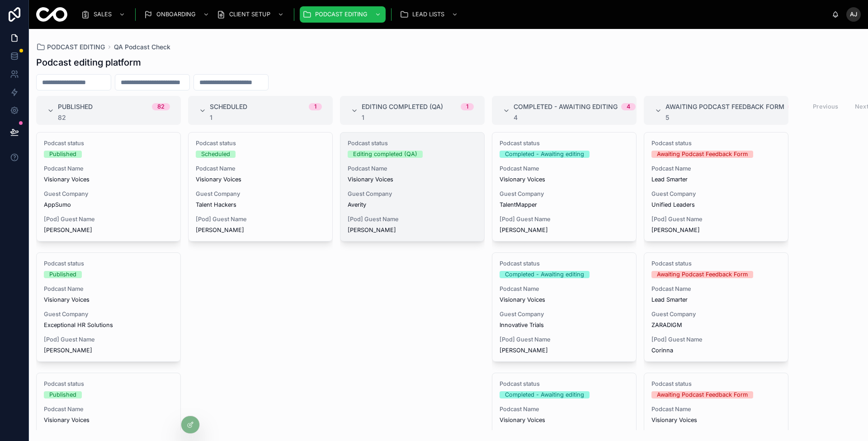 Image resolution: width=868 pixels, height=441 pixels. Describe the element at coordinates (104, 14) in the screenshot. I see `a: SALES` at that location.